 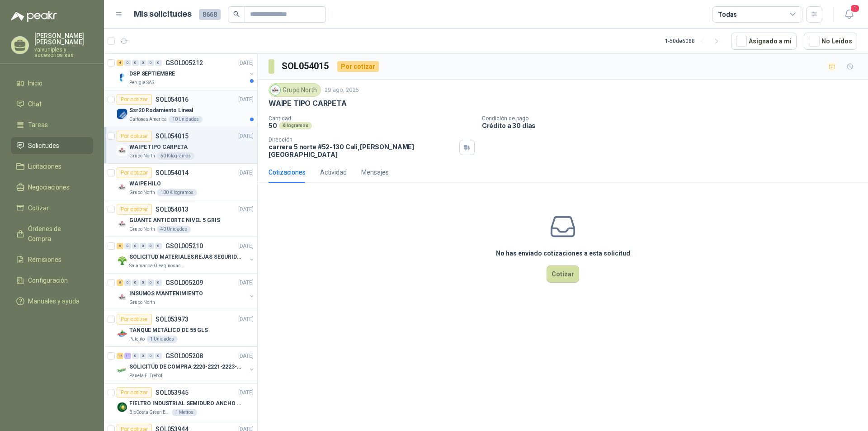 I want to click on div: 1 - 50 de 6088, so click(x=694, y=41).